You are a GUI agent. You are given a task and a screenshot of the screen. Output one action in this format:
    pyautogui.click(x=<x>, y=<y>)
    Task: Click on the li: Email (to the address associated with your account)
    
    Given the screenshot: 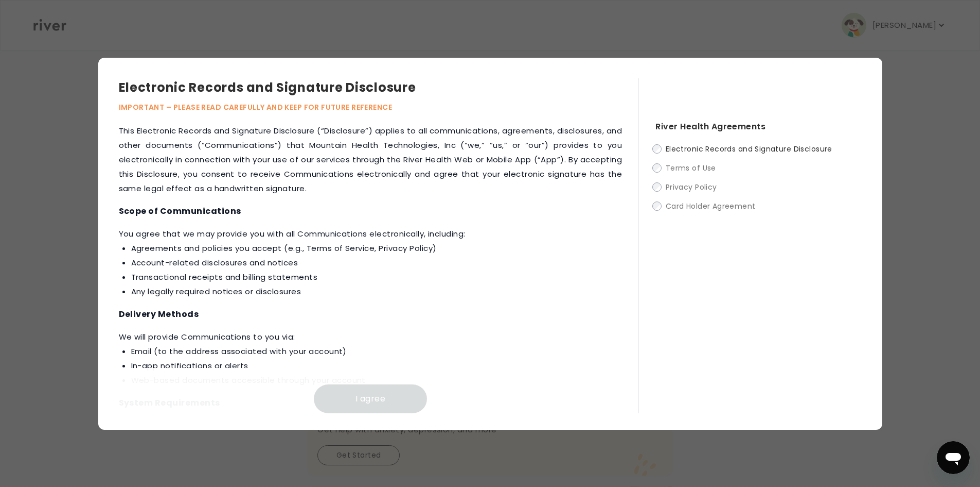 What is the action you would take?
    pyautogui.click(x=376, y=351)
    